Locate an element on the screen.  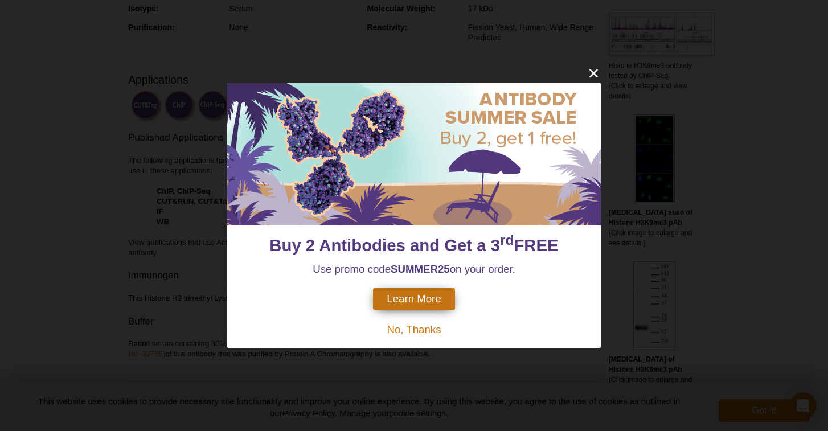
span: Use promo code on your order. is located at coordinates (414, 269).